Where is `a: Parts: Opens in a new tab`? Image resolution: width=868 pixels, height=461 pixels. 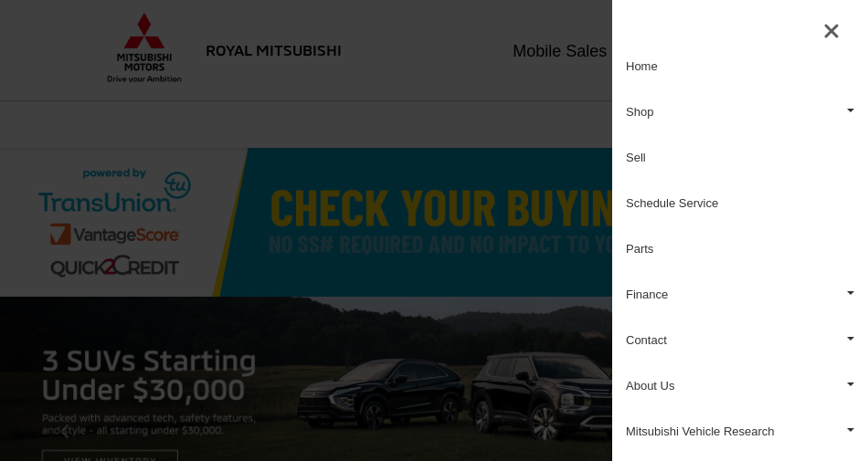 a: Parts: Opens in a new tab is located at coordinates (740, 249).